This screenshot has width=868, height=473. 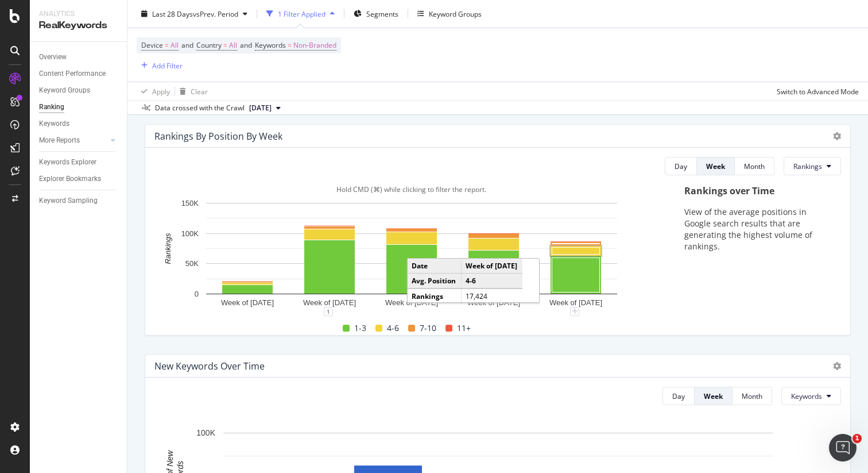 What do you see at coordinates (857, 438) in the screenshot?
I see `span: 1` at bounding box center [857, 438].